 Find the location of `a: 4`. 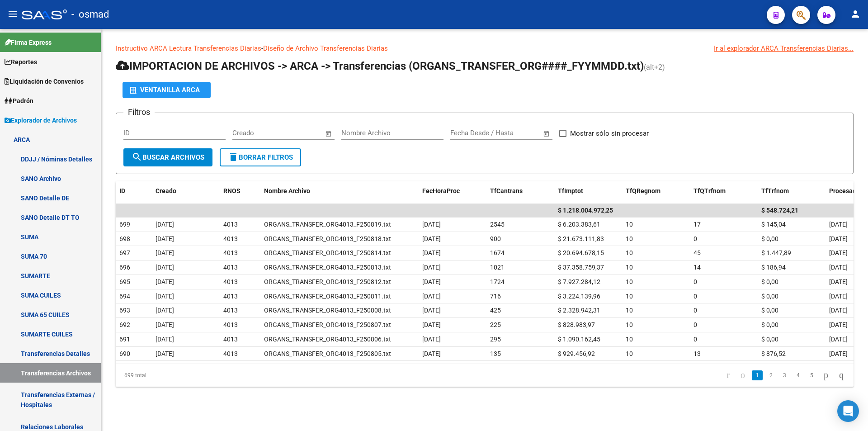

a: 4 is located at coordinates (798, 375).